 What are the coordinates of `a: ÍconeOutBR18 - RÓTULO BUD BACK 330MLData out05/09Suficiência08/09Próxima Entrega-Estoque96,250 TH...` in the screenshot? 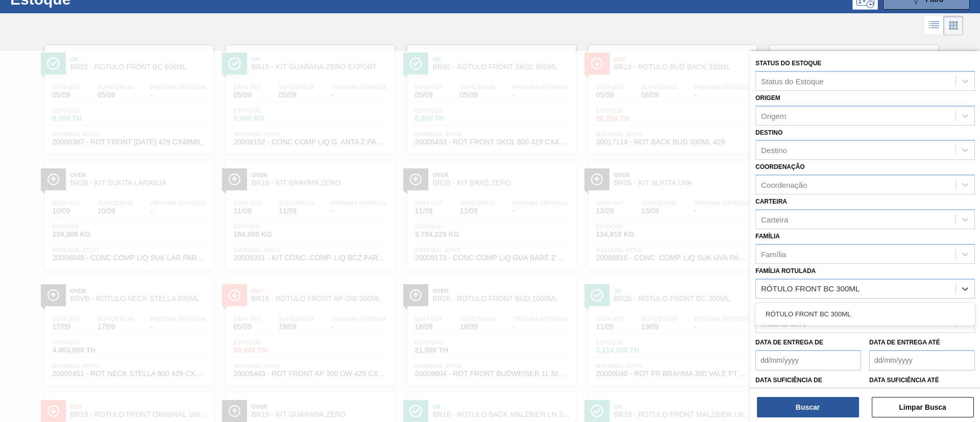 It's located at (671, 95).